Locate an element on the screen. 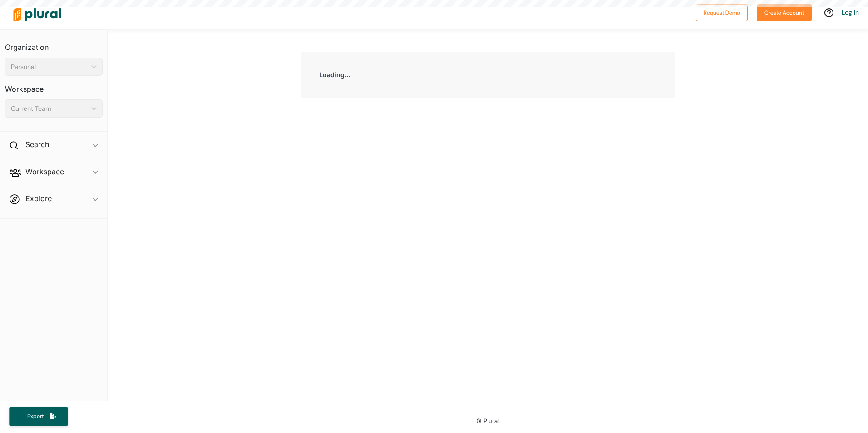 This screenshot has height=433, width=868. button: Request Demo is located at coordinates (722, 13).